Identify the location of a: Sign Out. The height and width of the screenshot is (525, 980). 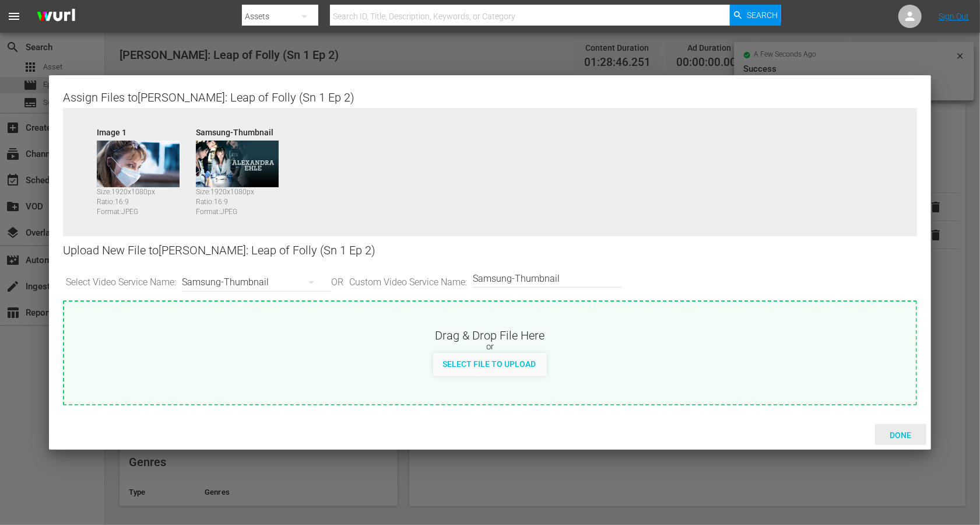
(954, 17).